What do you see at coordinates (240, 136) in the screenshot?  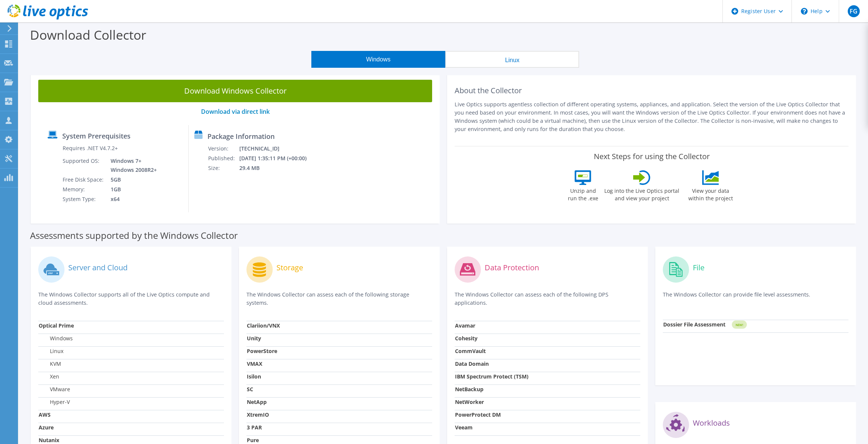 I see `label: Package Information` at bounding box center [240, 136].